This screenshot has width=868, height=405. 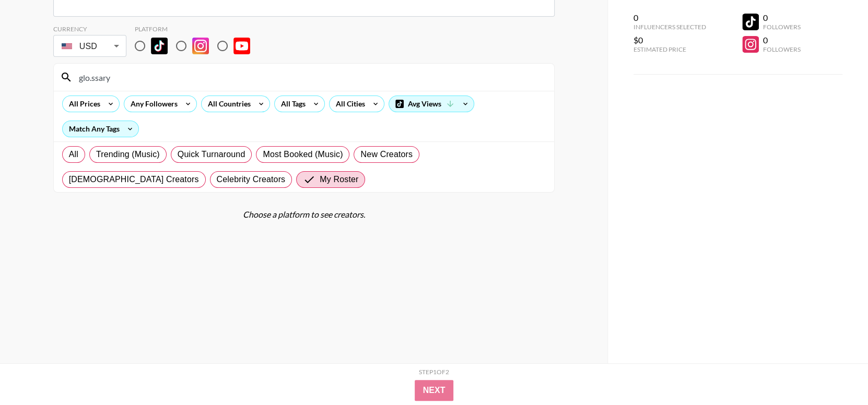 What do you see at coordinates (348, 104) in the screenshot?
I see `div: All Cities` at bounding box center [348, 104].